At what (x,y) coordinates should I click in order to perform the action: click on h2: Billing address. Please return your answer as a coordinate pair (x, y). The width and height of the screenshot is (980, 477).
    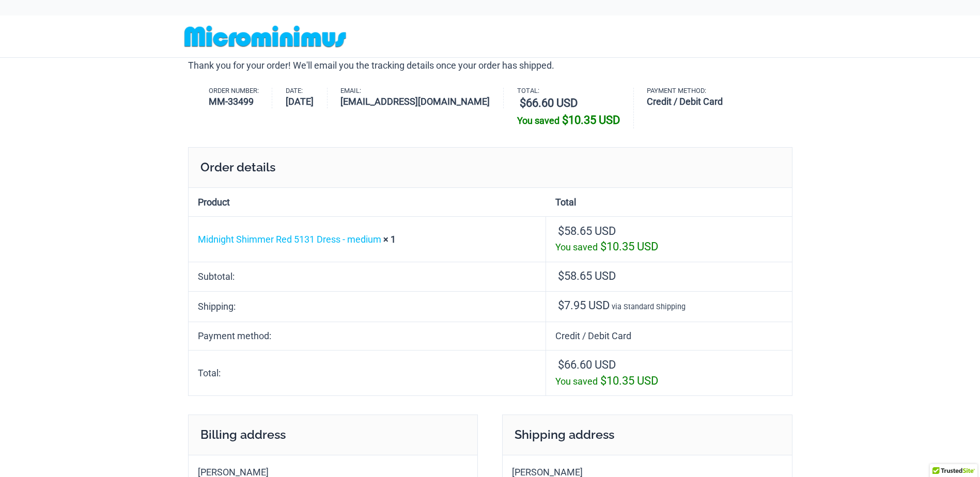
    Looking at the image, I should click on (333, 434).